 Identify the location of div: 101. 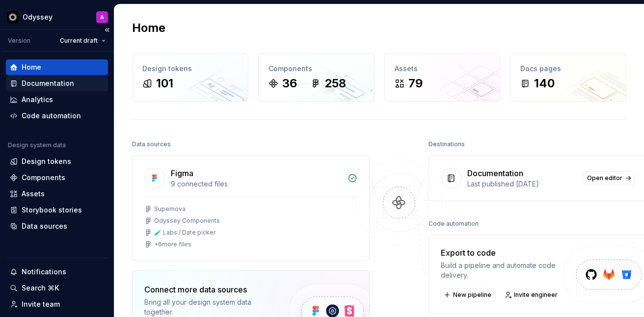
(164, 84).